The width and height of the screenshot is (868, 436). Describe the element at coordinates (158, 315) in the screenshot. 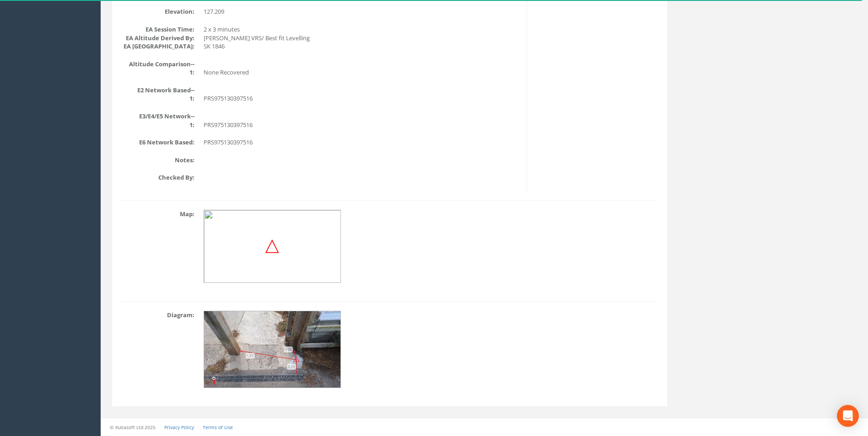

I see `dt: Diagram:` at that location.